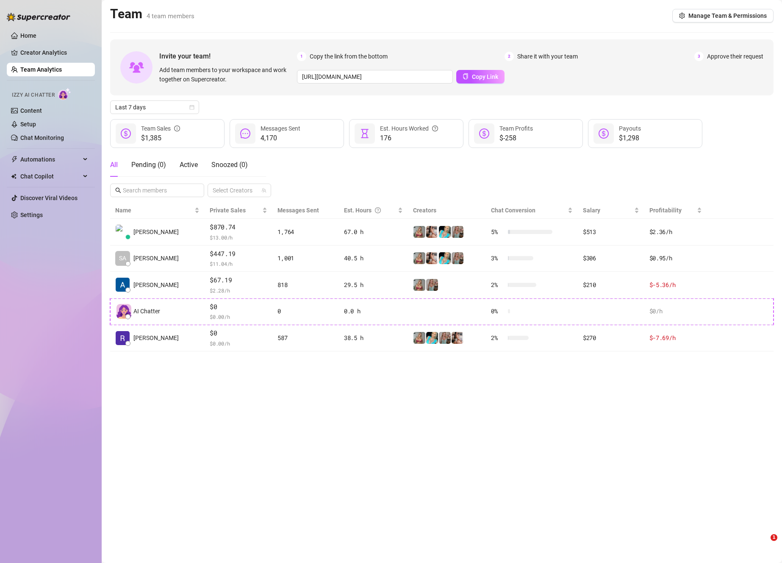 The width and height of the screenshot is (782, 563). I want to click on span: $1,298, so click(630, 138).